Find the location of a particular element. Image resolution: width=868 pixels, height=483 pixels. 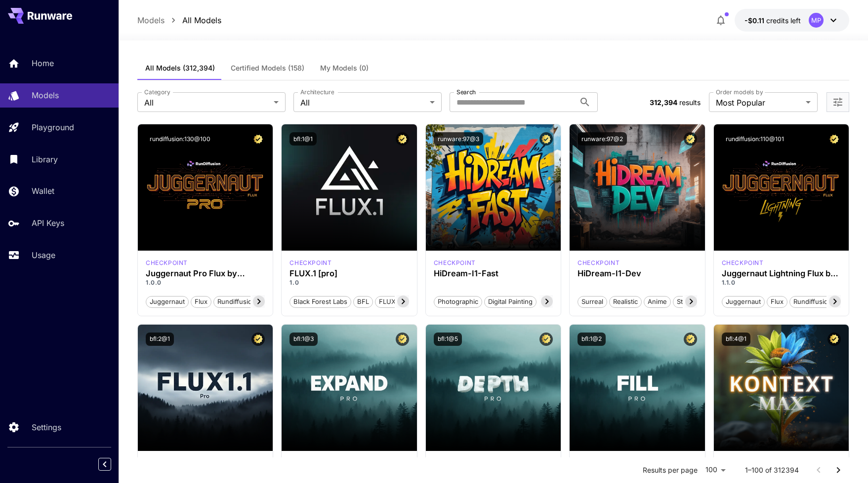

span: My Models (0) is located at coordinates (345, 68).